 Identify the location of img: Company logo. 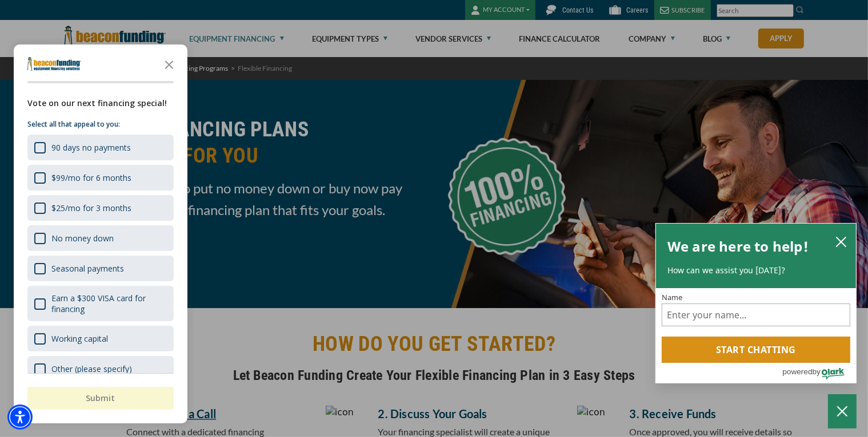
(54, 64).